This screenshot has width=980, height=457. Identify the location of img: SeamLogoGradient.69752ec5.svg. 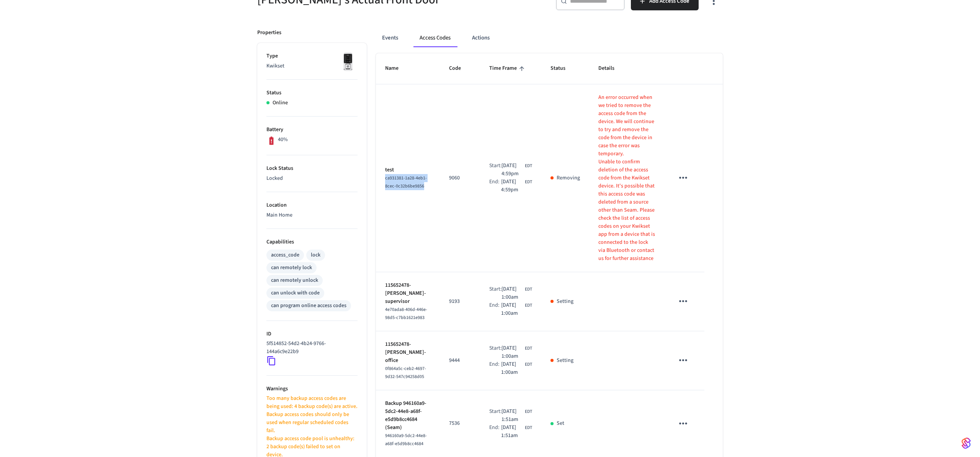
(966, 443).